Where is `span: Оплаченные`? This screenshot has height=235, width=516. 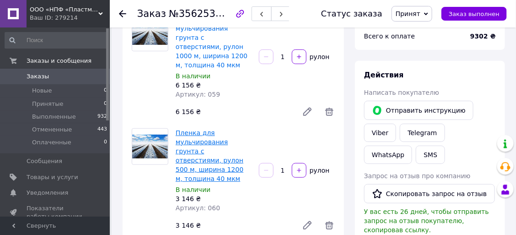 span: Оплаченные is located at coordinates (52, 142).